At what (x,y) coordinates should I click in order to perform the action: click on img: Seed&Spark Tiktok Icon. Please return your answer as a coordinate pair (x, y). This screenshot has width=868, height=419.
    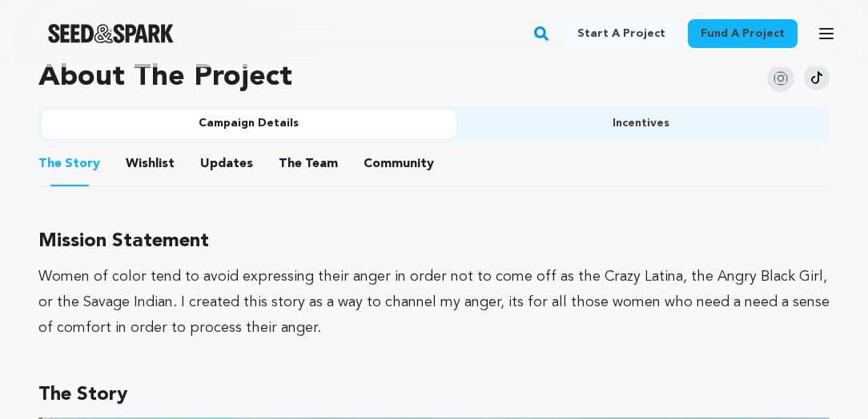
    Looking at the image, I should click on (816, 78).